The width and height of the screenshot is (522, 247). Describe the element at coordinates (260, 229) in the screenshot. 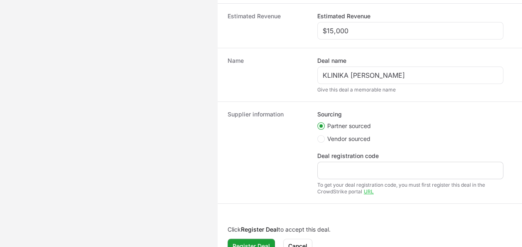

I see `b: Register Deal` at that location.